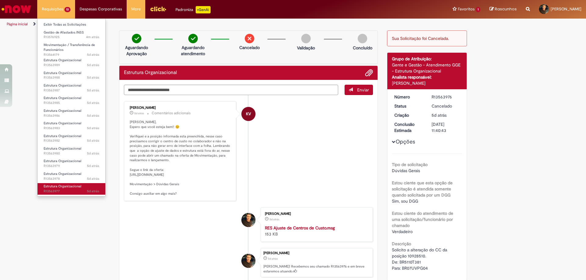 The height and width of the screenshot is (280, 586). Describe the element at coordinates (71, 192) in the screenshot. I see `span: R13563977` at that location.